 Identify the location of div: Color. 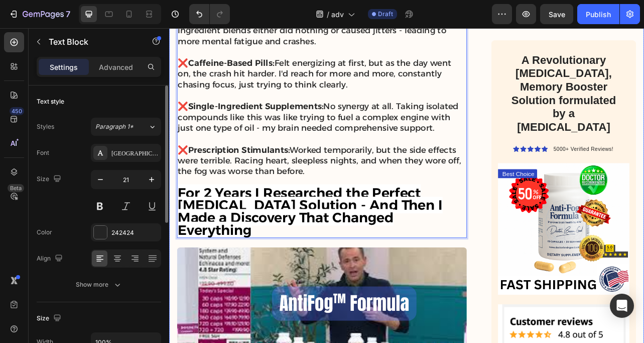
(44, 232).